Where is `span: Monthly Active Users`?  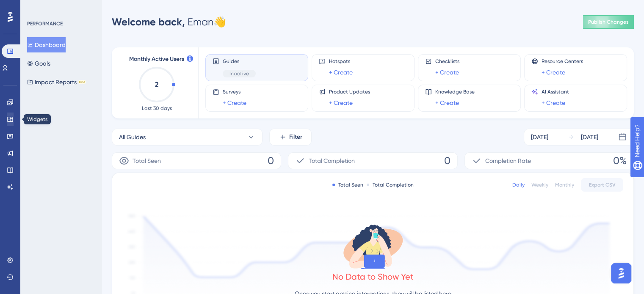
span: Monthly Active Users is located at coordinates (157, 59).